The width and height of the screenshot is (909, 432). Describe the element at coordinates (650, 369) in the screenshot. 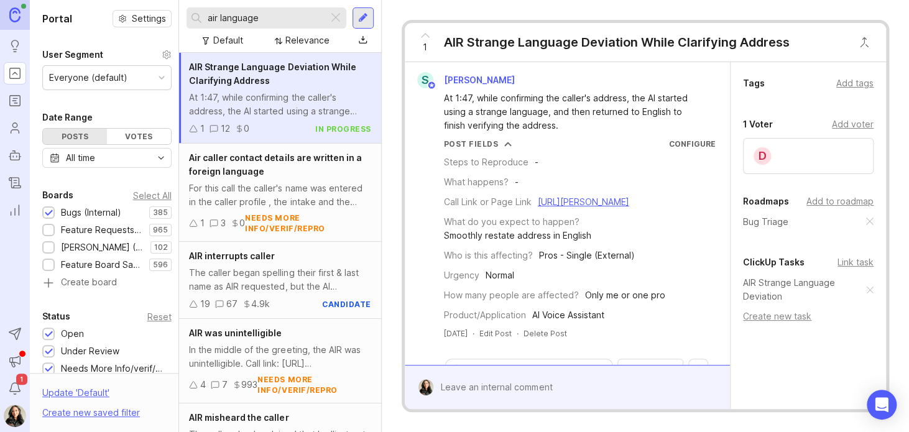

I see `button: View` at that location.